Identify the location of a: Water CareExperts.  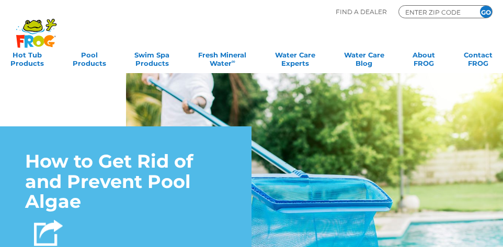
(295, 58).